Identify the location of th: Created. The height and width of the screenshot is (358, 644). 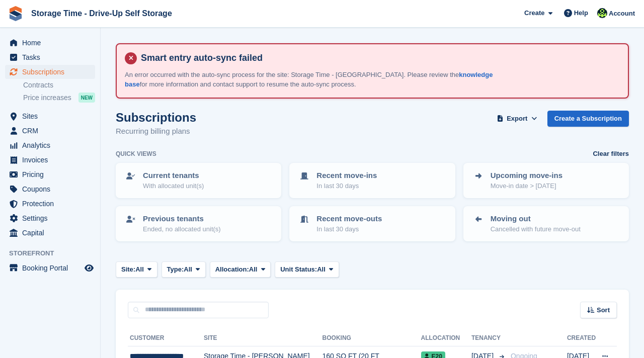
(581, 338).